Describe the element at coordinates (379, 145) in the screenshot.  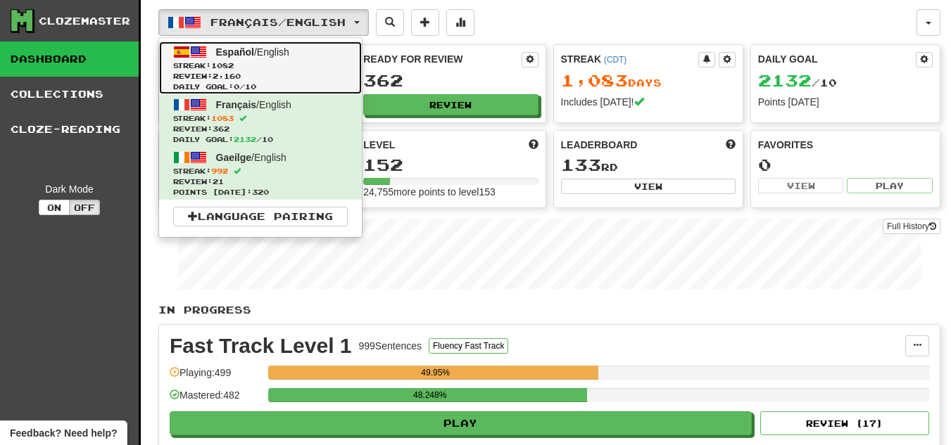
I see `span: Level` at that location.